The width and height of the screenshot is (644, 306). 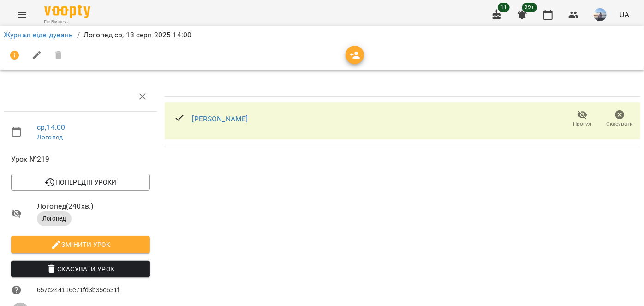 I want to click on span: 99+, so click(x=530, y=7).